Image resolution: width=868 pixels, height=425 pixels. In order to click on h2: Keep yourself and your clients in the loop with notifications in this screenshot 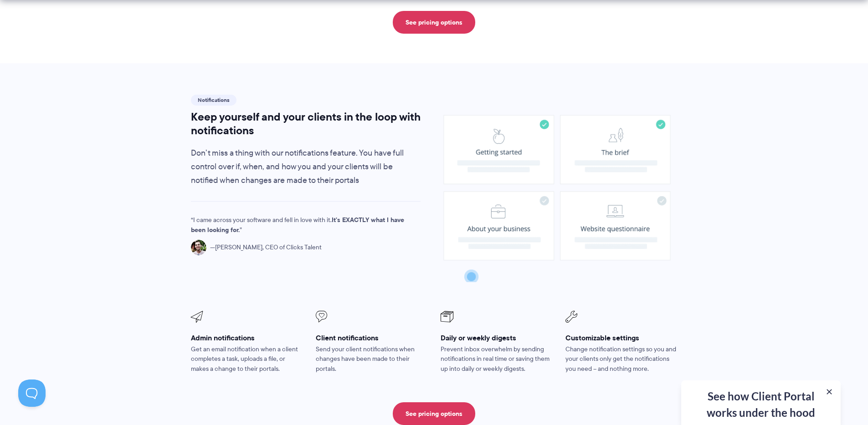, I will do `click(306, 124)`.